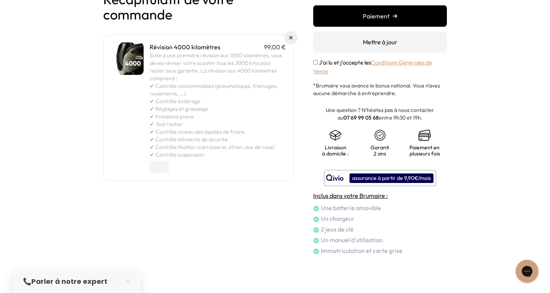 The height and width of the screenshot is (293, 550). What do you see at coordinates (218, 116) in the screenshot?
I see `p: ✔ Pressions pneus` at bounding box center [218, 116].